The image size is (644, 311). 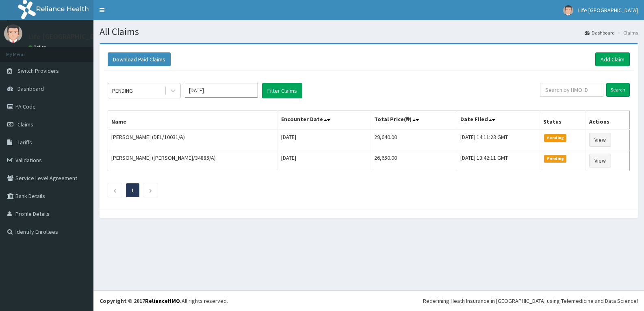 What do you see at coordinates (324, 120) in the screenshot?
I see `th: Encounter Date` at bounding box center [324, 120].